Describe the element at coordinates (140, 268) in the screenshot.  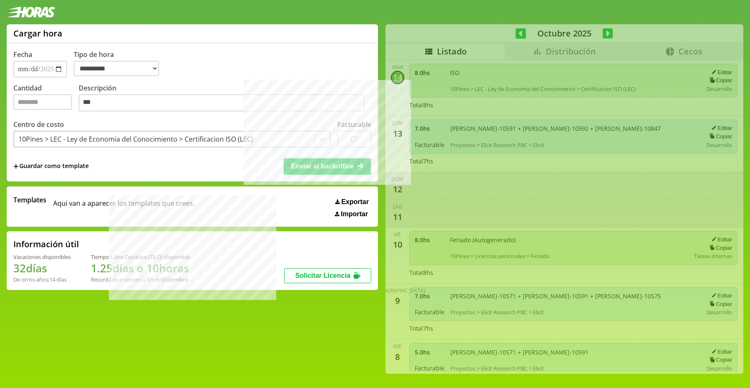
I see `h1: 1.25 días o 10 horas` at that location.